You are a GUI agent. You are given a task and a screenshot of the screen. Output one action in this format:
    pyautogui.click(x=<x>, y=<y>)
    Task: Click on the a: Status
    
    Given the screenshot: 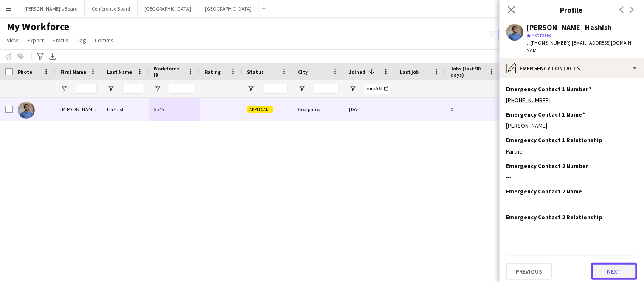 What is the action you would take?
    pyautogui.click(x=60, y=40)
    